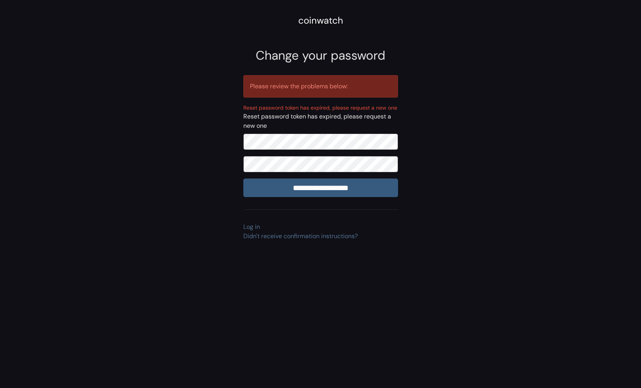 The image size is (641, 388). What do you see at coordinates (321, 55) in the screenshot?
I see `h2: Change your password` at bounding box center [321, 55].